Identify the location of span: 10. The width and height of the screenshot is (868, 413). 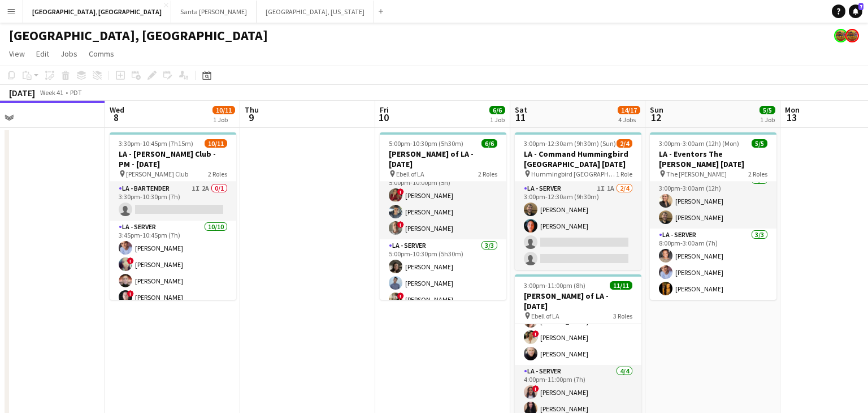
(383, 117).